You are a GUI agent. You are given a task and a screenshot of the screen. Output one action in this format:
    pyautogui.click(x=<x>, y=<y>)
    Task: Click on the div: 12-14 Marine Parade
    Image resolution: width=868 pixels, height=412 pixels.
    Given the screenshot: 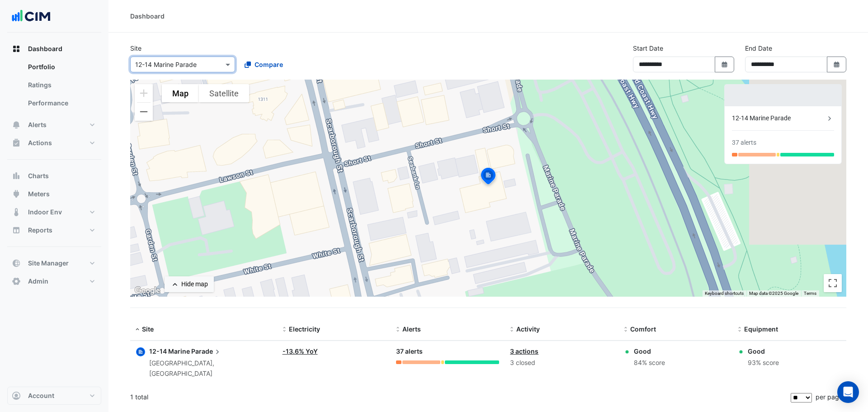 What is the action you would take?
    pyautogui.click(x=779, y=118)
    